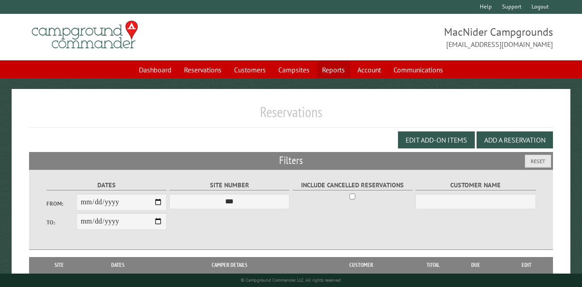  What do you see at coordinates (61, 222) in the screenshot?
I see `label: To:` at bounding box center [61, 222].